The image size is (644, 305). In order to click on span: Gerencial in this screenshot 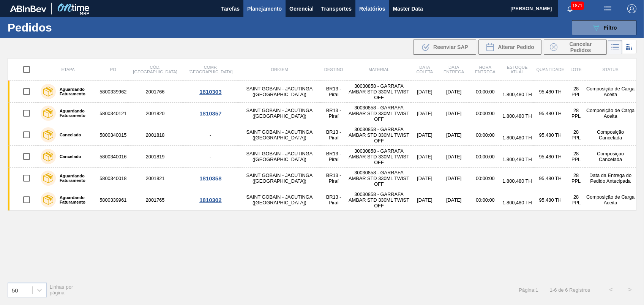, I will do `click(301, 9)`.